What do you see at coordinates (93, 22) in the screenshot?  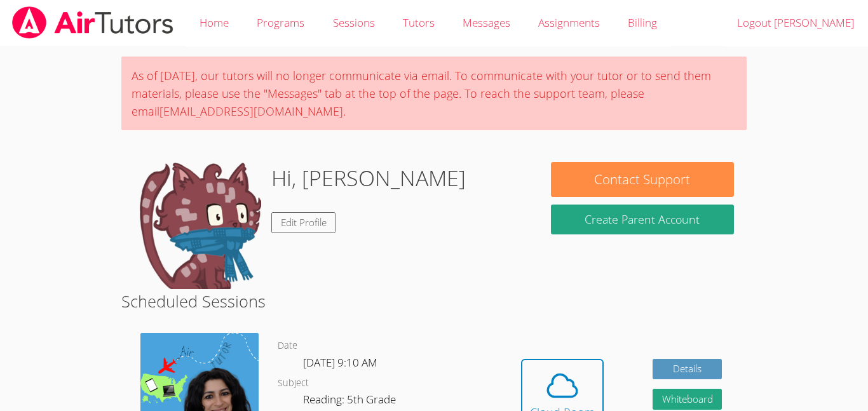 I see `img: airtutors_banner-c4298cdbf04f3fff15de1276eac7730deb9818008684d7c2e4769d2f7ddbe033.png` at bounding box center [93, 22].